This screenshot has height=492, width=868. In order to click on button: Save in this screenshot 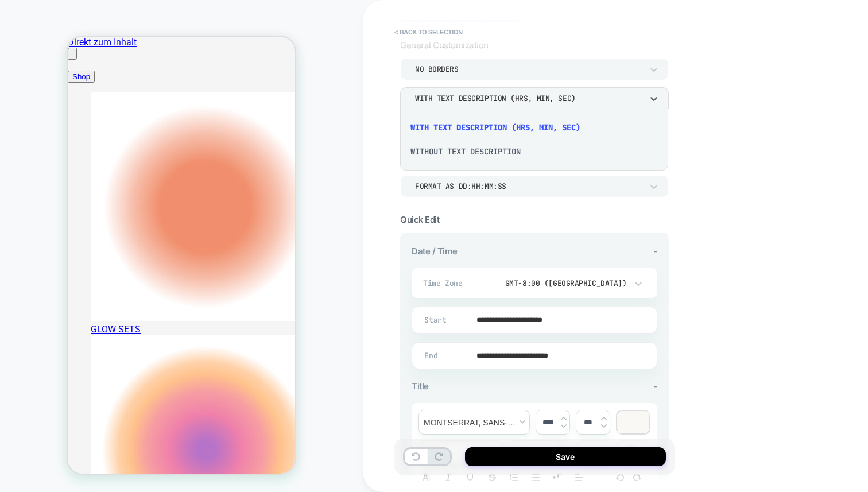, I will do `click(565, 456)`.